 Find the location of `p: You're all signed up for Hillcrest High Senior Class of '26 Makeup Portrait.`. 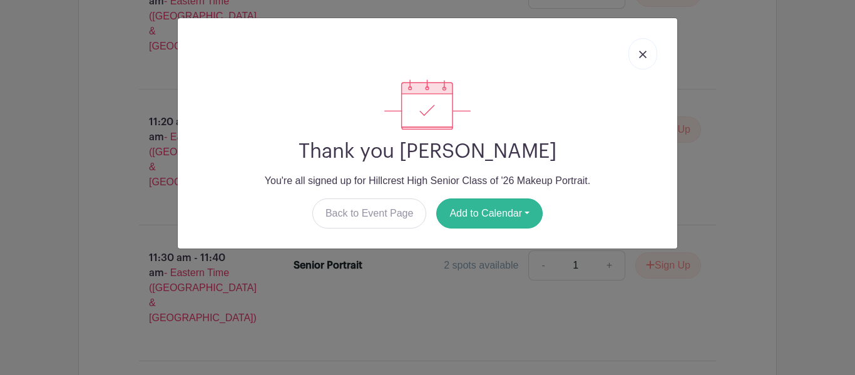

p: You're all signed up for Hillcrest High Senior Class of '26 Makeup Portrait. is located at coordinates (428, 181).